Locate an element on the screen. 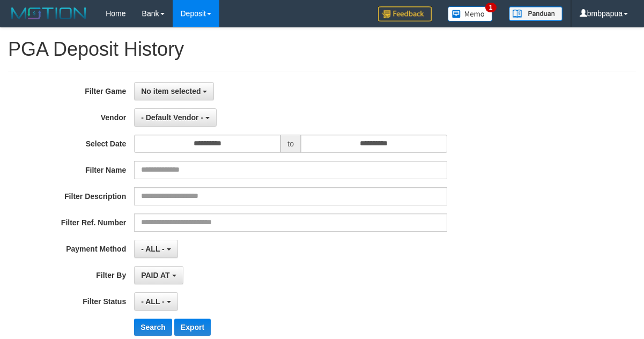 This screenshot has width=644, height=339. span: to is located at coordinates (291, 144).